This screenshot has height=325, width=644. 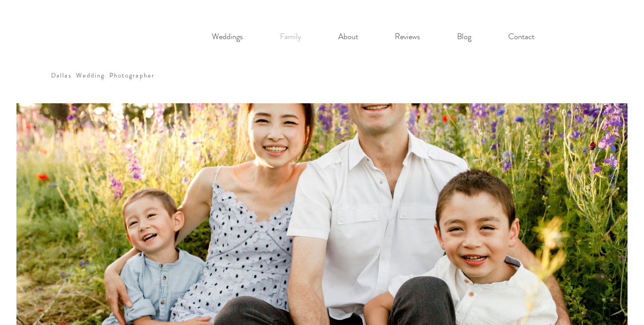 I want to click on span: Top of Page, so click(x=590, y=148).